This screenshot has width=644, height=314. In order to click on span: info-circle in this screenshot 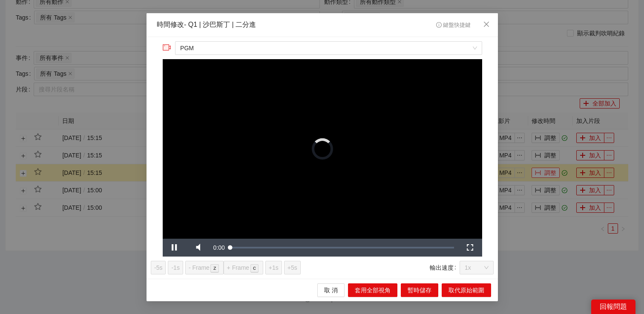, I will do `click(439, 25)`.